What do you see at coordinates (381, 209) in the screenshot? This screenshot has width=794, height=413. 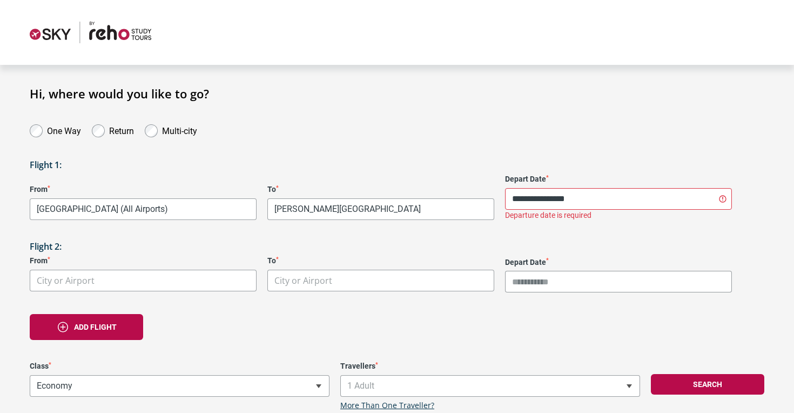 I see `span: Bologna, Italy` at bounding box center [381, 209].